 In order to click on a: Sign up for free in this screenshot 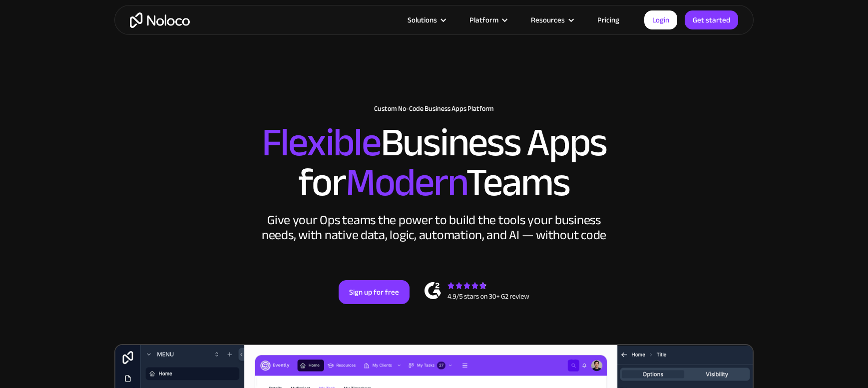, I will do `click(374, 292)`.